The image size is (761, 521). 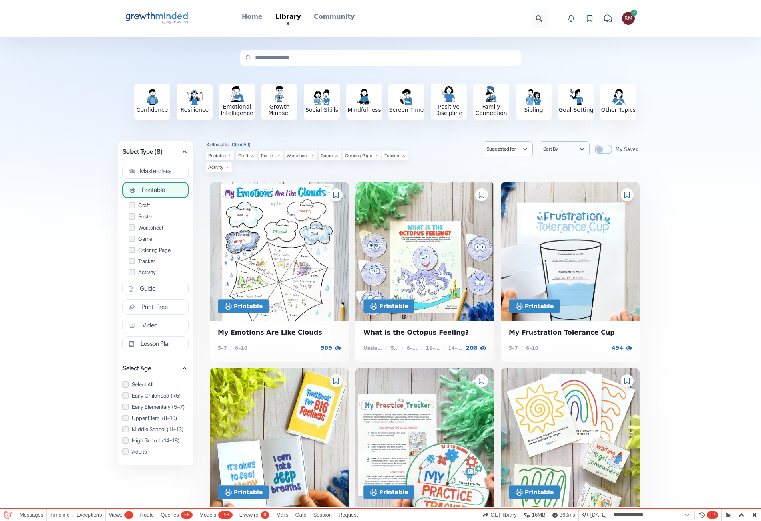 I want to click on input: Game, so click(x=132, y=239).